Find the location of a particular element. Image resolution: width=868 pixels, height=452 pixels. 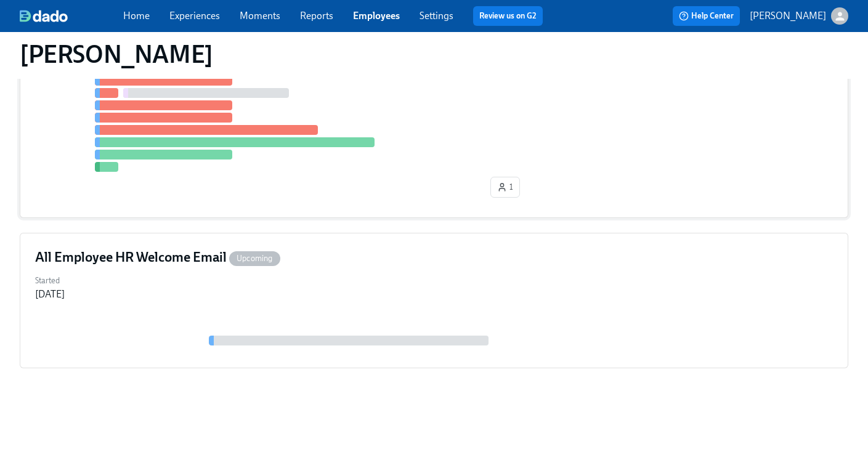

label: Started is located at coordinates (50, 280).